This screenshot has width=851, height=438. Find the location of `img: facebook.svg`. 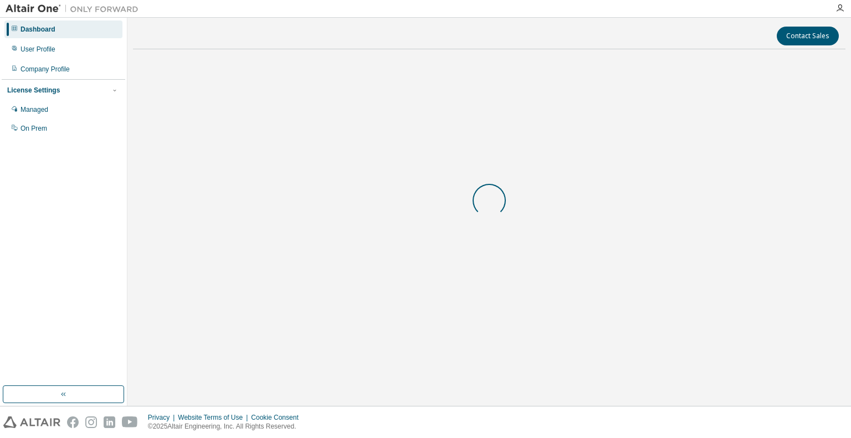

img: facebook.svg is located at coordinates (73, 422).